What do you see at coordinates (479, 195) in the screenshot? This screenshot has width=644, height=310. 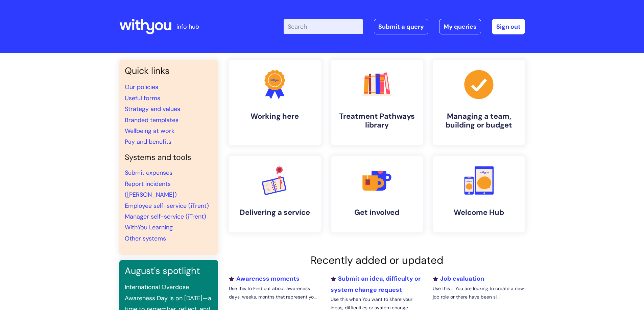 I see `a: Welcome Hub` at bounding box center [479, 195].